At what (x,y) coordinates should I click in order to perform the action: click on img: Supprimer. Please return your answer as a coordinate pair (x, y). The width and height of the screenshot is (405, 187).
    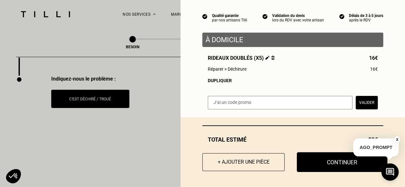
    Looking at the image, I should click on (273, 58).